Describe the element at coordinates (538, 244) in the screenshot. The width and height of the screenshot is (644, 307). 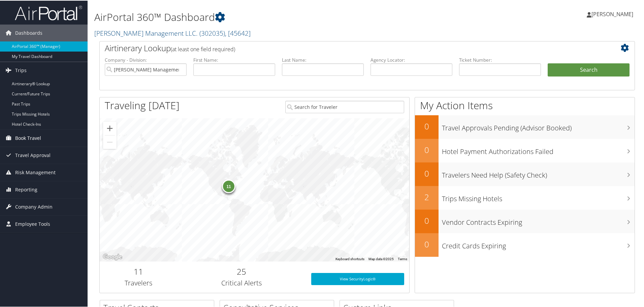
I see `h3: Credit Cards Expiring` at that location.